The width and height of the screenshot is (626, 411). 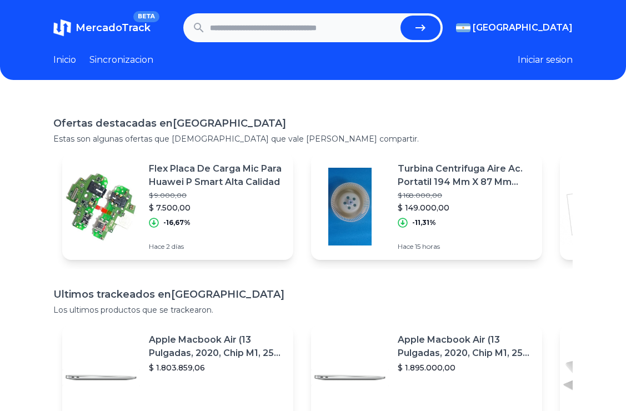 What do you see at coordinates (217, 208) in the screenshot?
I see `p: $ 7.500,00` at bounding box center [217, 208].